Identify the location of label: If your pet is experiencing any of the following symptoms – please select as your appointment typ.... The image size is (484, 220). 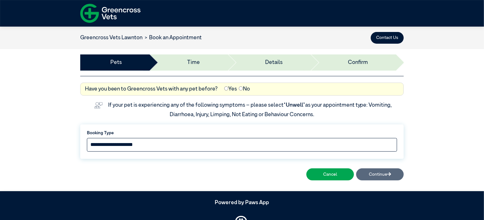
(250, 110).